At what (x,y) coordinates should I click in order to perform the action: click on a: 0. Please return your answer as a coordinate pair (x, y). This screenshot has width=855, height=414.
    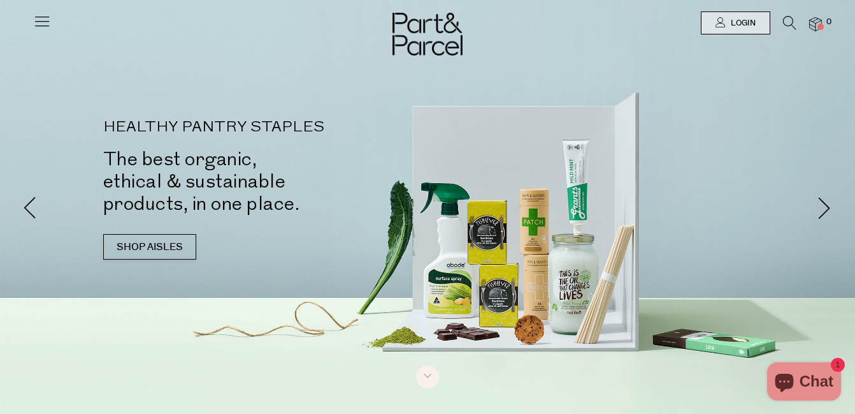
    Looking at the image, I should click on (816, 24).